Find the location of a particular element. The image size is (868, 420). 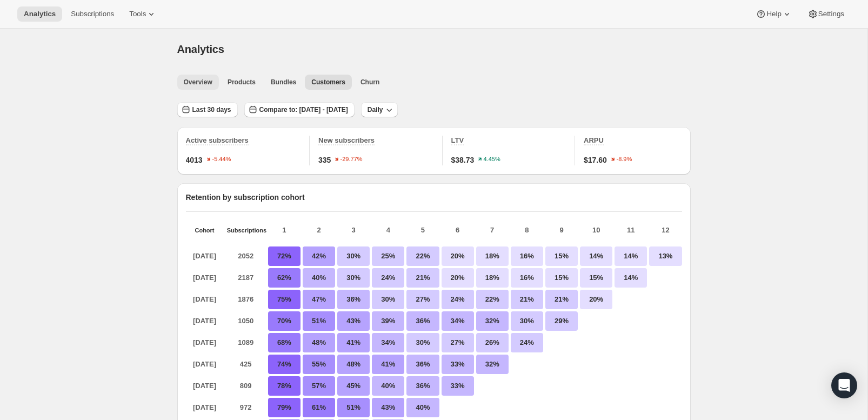

button: Subscriptions is located at coordinates (93, 14).